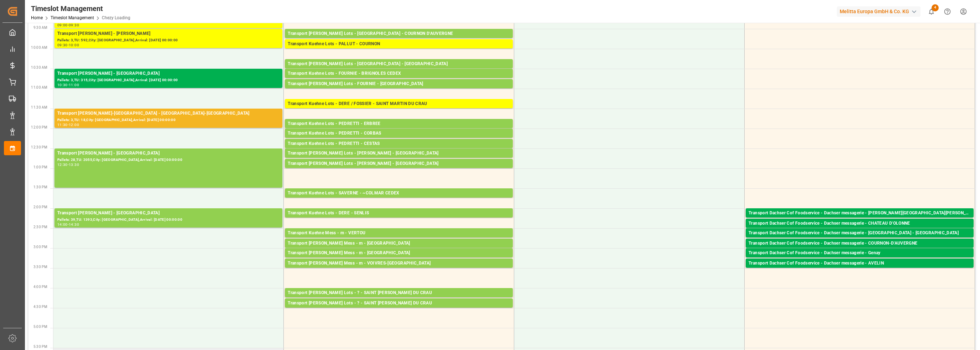 The width and height of the screenshot is (980, 350). I want to click on span: 4:00 PM, so click(40, 287).